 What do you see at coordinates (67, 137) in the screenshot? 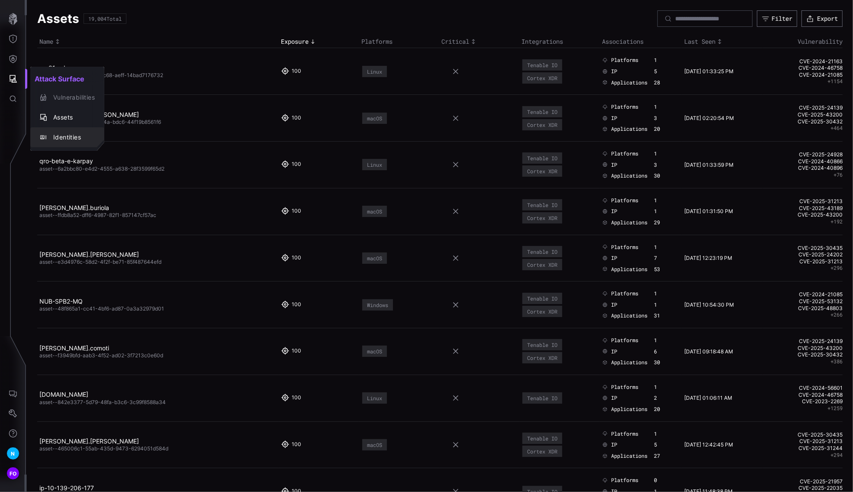
I see `a: Identities` at bounding box center [67, 137].